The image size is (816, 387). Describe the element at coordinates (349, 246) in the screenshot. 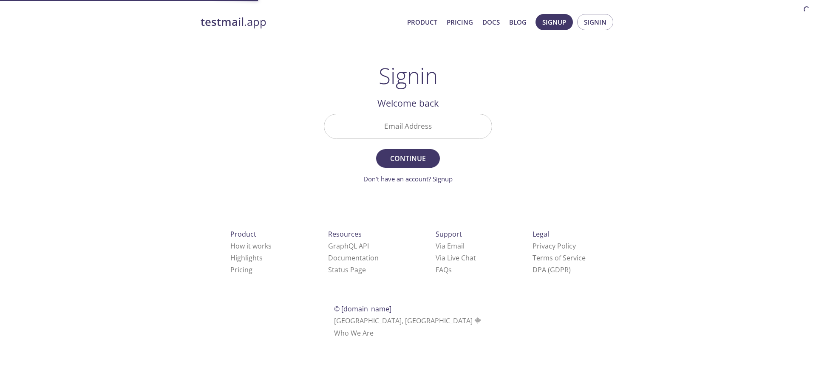

I see `a: GraphQL API` at that location.